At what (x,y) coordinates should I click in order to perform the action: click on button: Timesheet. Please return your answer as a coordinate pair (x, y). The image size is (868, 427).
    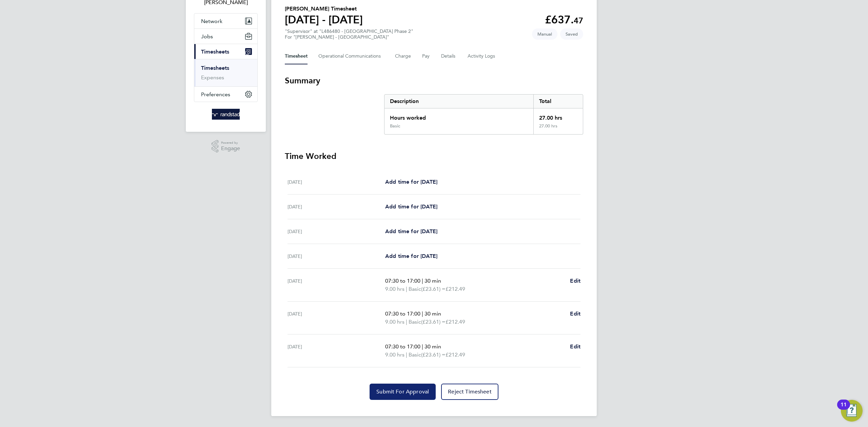
    Looking at the image, I should click on (296, 56).